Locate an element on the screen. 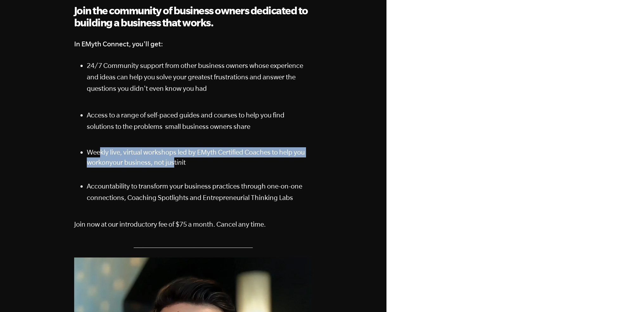 This screenshot has height=312, width=644. p: 24/7 Community support from other business owners whose experience and ideas can help you solve y... is located at coordinates (200, 77).